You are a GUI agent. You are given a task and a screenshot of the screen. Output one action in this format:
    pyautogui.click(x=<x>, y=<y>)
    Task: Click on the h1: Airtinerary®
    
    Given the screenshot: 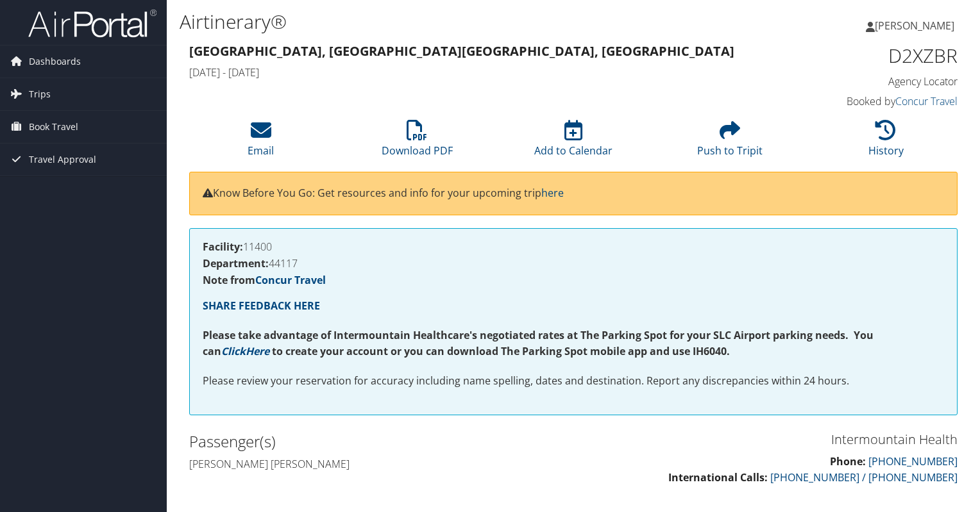 What is the action you would take?
    pyautogui.click(x=442, y=22)
    